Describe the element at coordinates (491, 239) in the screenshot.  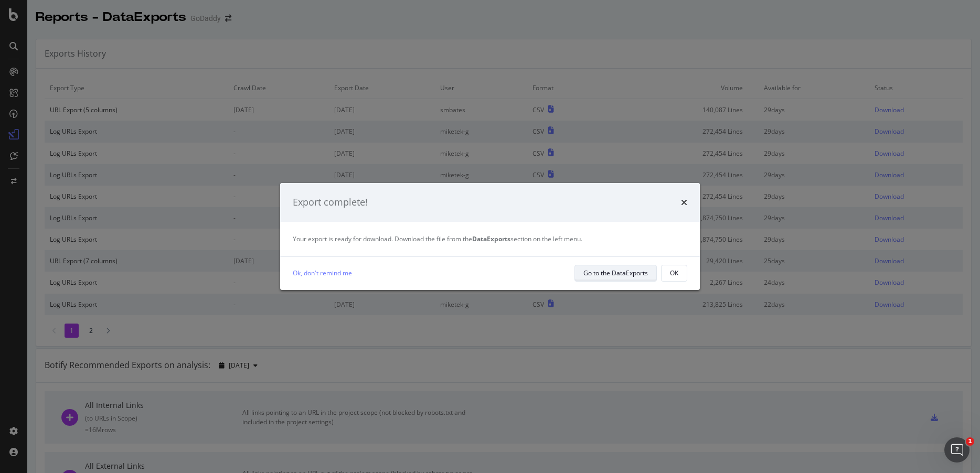
I see `strong: DataExports` at that location.